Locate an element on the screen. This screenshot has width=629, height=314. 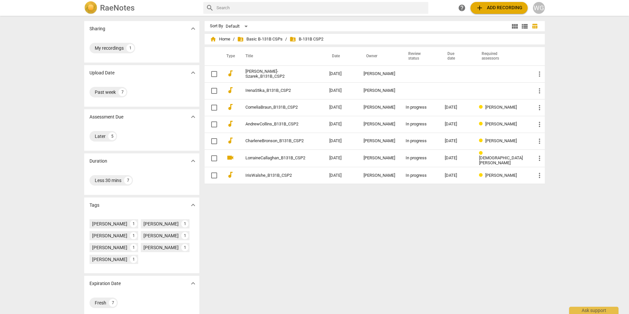
th: Owner is located at coordinates (379, 56).